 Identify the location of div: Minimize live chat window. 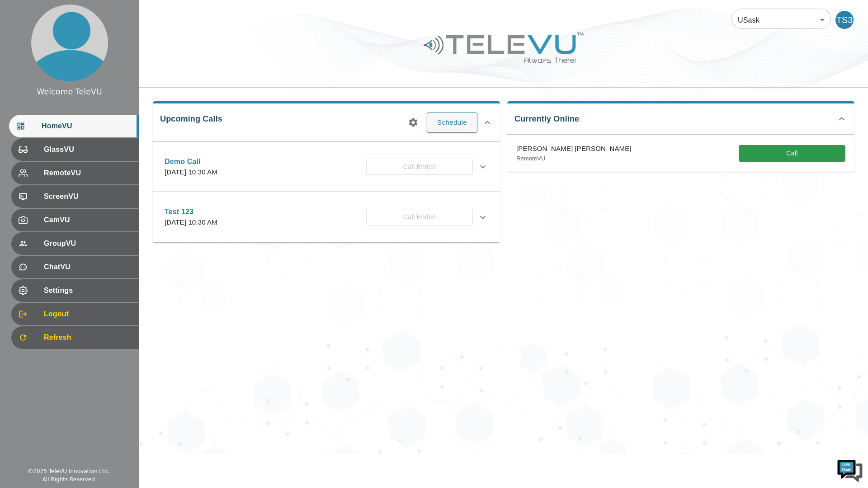
(159, 15).